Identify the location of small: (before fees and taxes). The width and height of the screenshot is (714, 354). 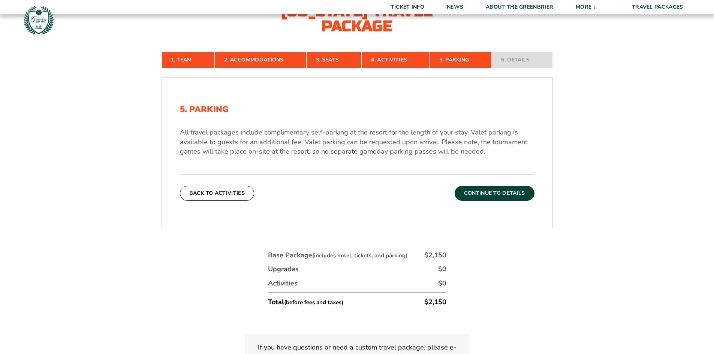
(314, 302).